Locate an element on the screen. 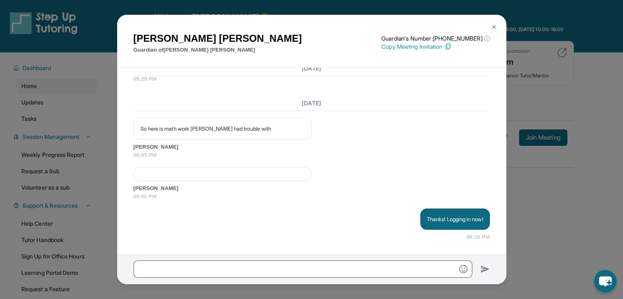  span: 08:16 PM is located at coordinates (478, 237).